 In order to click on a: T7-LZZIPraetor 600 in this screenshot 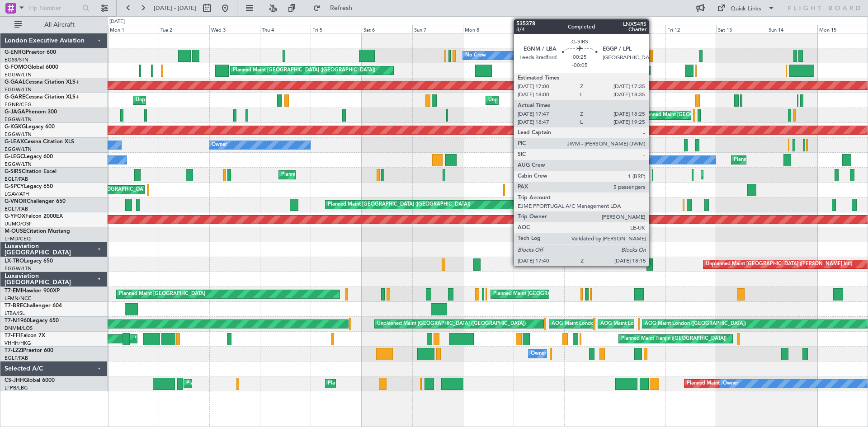, I will do `click(29, 351)`.